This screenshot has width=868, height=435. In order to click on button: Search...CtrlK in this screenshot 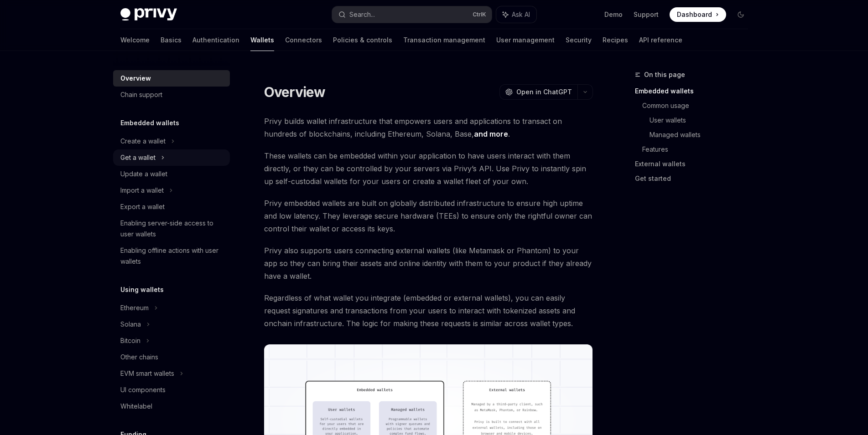, I will do `click(412, 15)`.